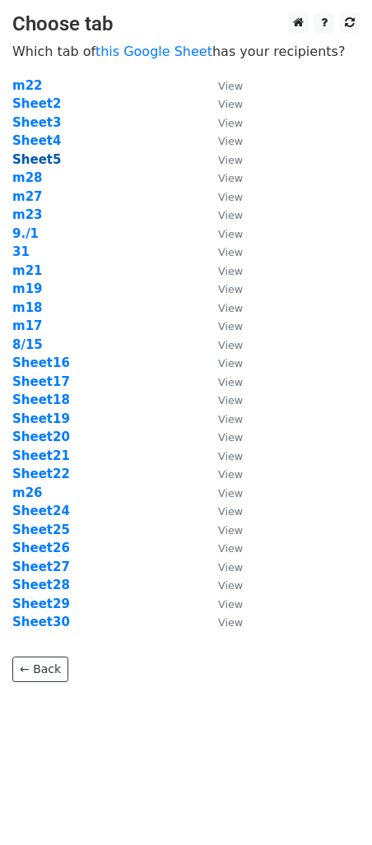  I want to click on a: Sheet24, so click(41, 511).